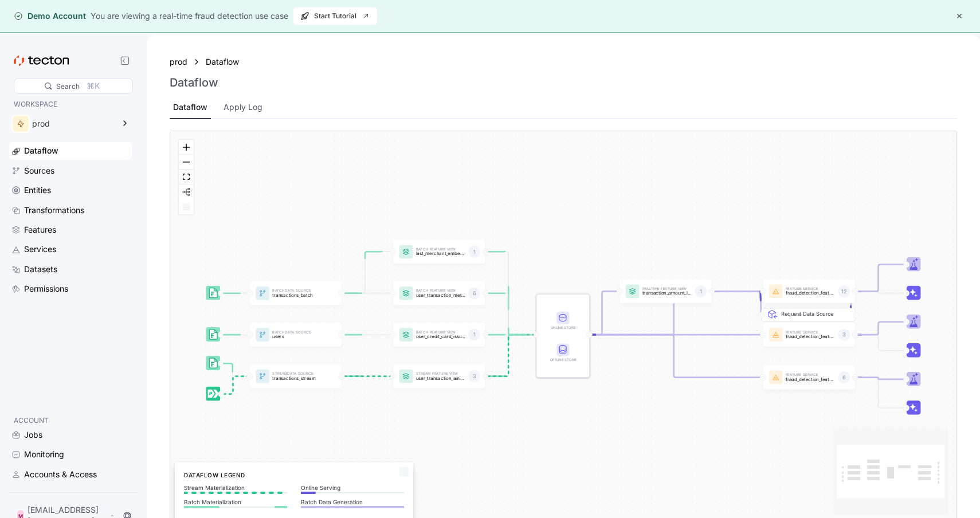  Describe the element at coordinates (297, 378) in the screenshot. I see `p: transactions_stream` at that location.